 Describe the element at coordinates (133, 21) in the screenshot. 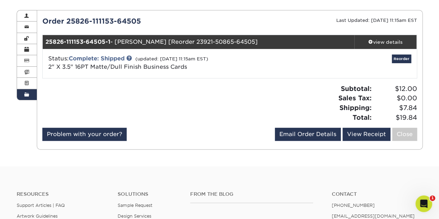

I see `div: Order 25826-111153-64505` at that location.